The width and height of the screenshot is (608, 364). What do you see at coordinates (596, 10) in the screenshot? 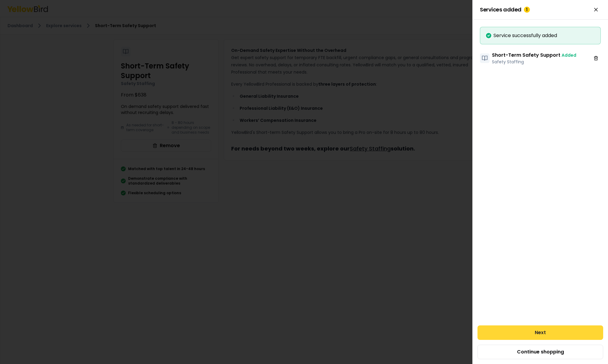
I see `button: Close` at bounding box center [596, 10].